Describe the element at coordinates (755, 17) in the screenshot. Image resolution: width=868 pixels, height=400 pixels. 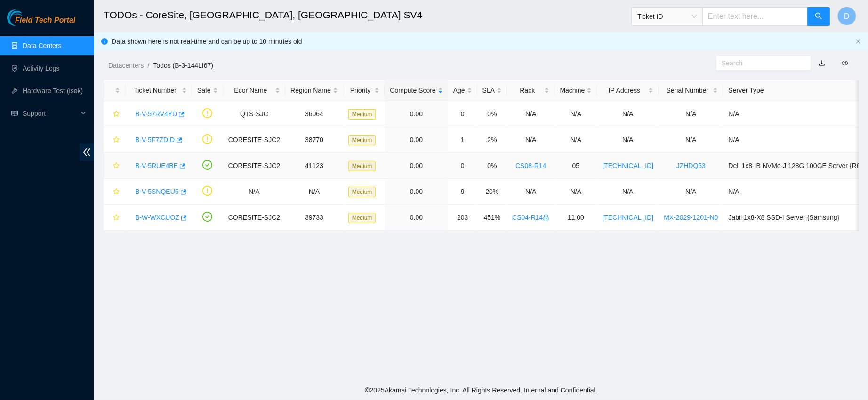
I see `input: Enter text here...` at that location.